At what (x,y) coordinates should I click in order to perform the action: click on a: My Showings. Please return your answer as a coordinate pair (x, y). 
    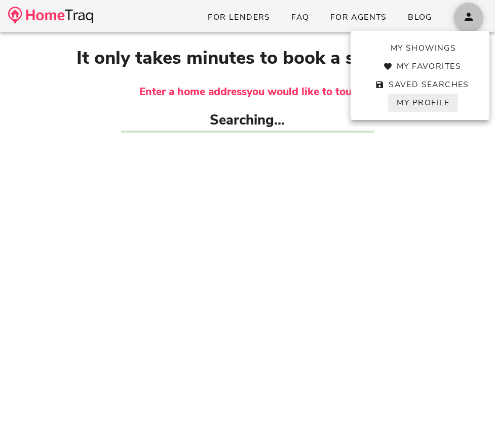
    Looking at the image, I should click on (423, 48).